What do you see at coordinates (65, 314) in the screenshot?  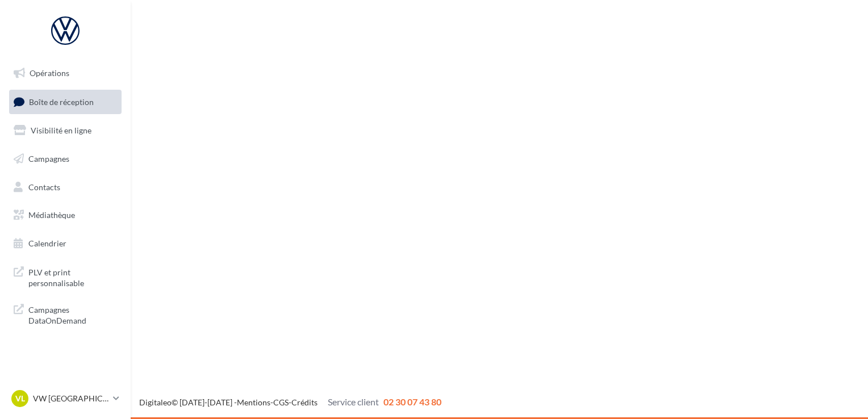 I see `a: Campagnes DataOnDemand` at bounding box center [65, 314].